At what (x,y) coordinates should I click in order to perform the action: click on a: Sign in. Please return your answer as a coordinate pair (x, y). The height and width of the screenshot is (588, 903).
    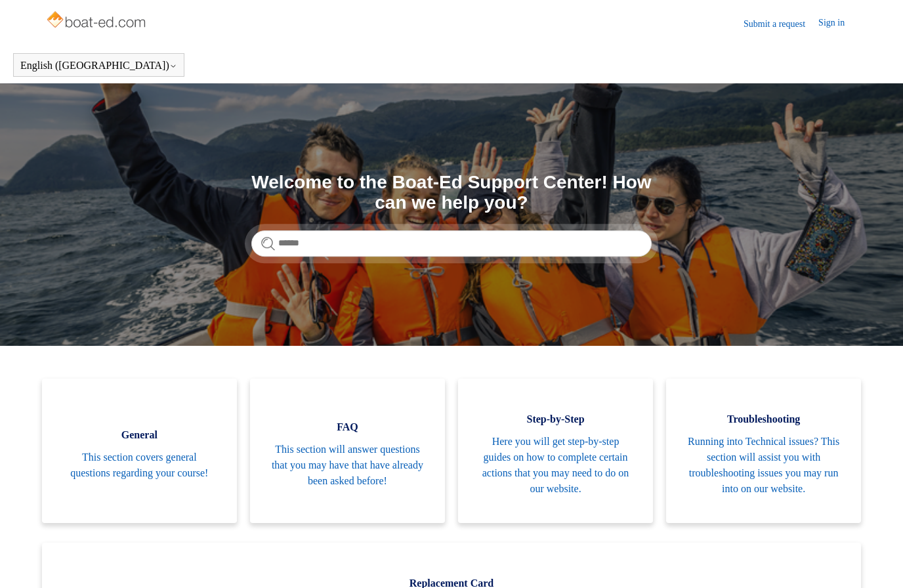
    Looking at the image, I should click on (838, 24).